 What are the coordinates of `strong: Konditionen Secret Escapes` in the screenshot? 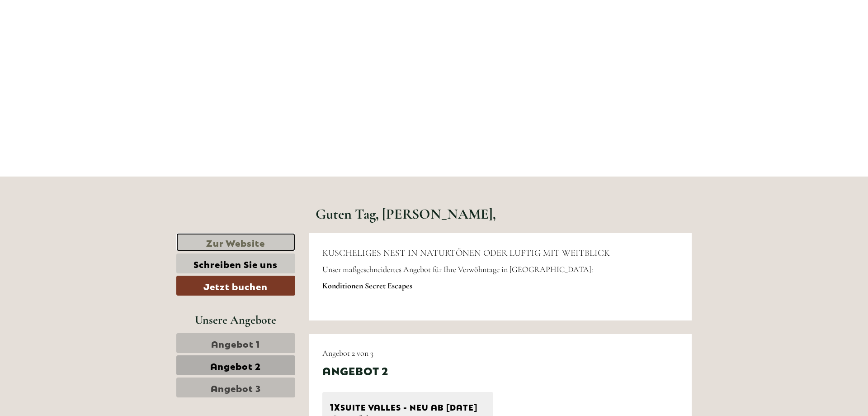 It's located at (368, 286).